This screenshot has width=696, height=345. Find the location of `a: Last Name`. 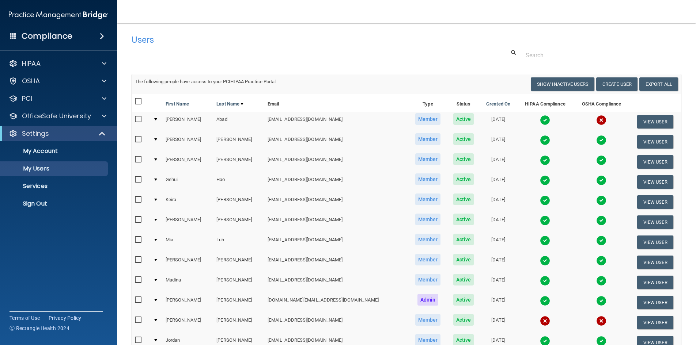

a: Last Name is located at coordinates (230, 104).